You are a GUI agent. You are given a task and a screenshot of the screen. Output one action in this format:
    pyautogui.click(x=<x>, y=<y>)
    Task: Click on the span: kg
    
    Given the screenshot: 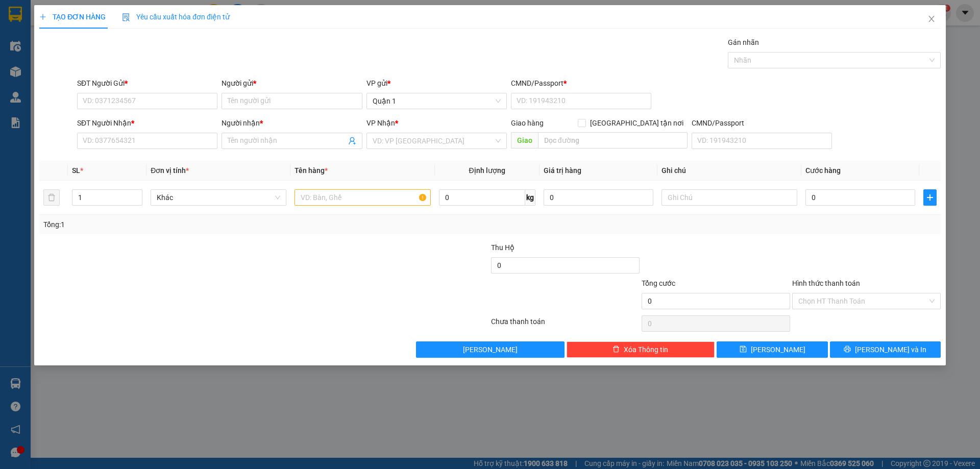 What is the action you would take?
    pyautogui.click(x=530, y=197)
    